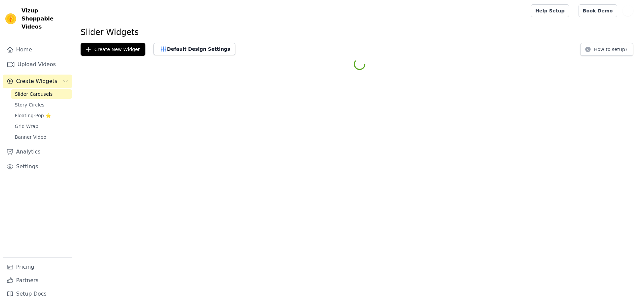 Image resolution: width=644 pixels, height=306 pixels. I want to click on a: Analytics, so click(37, 152).